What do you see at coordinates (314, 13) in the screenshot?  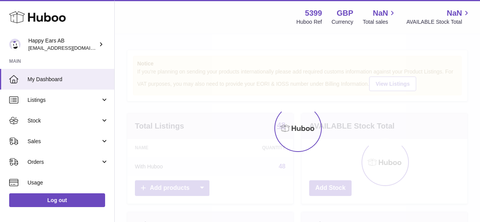 I see `strong: 5399` at bounding box center [314, 13].